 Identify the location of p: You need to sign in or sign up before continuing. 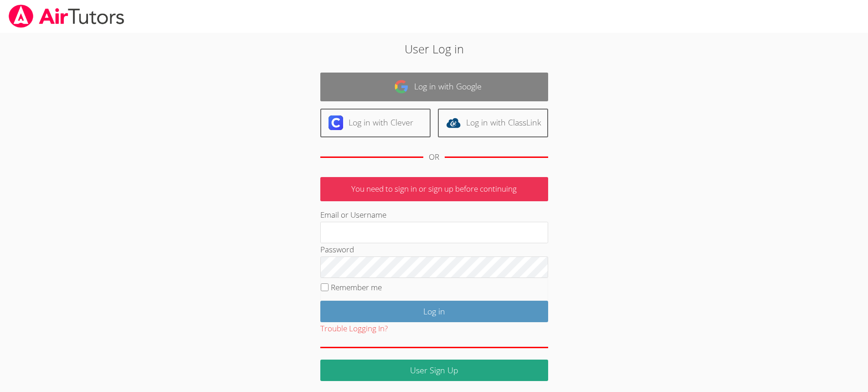
(434, 189).